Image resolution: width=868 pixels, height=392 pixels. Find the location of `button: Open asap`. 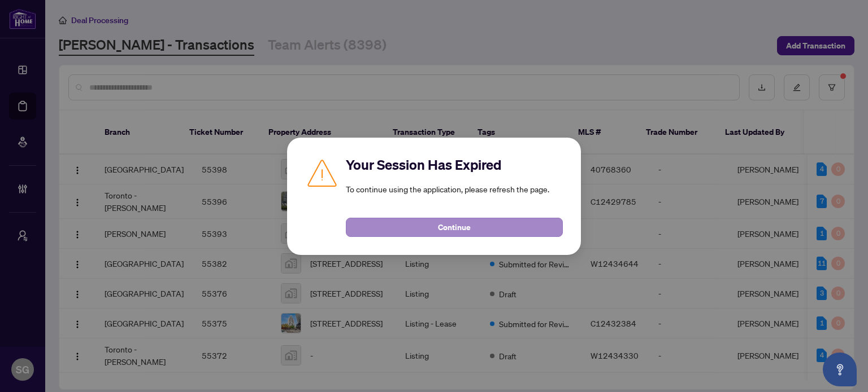

button: Open asap is located at coordinates (840, 370).